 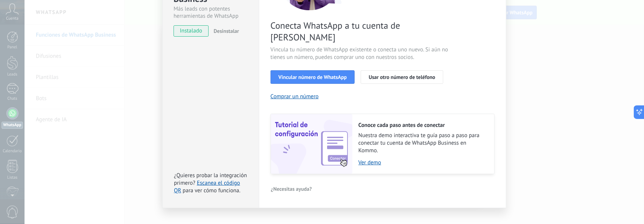 I want to click on span: Usar otro número de teléfono, so click(x=402, y=77).